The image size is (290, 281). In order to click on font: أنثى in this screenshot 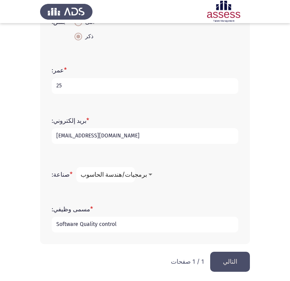, I will do `click(90, 22)`.